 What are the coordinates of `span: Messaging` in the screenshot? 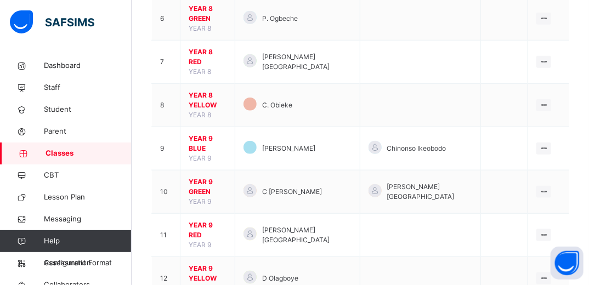 It's located at (88, 219).